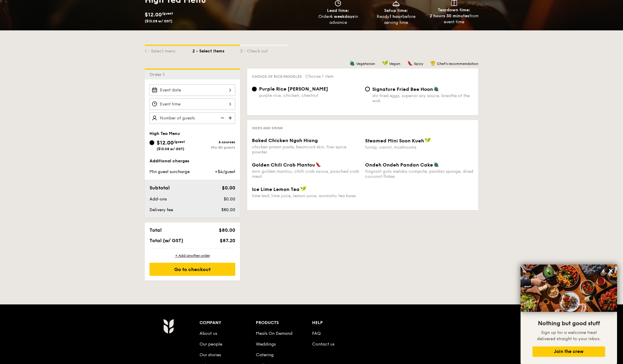 The height and width of the screenshot is (364, 623). I want to click on img: DSC07876-Edit02-Large.jpeg, so click(569, 288).